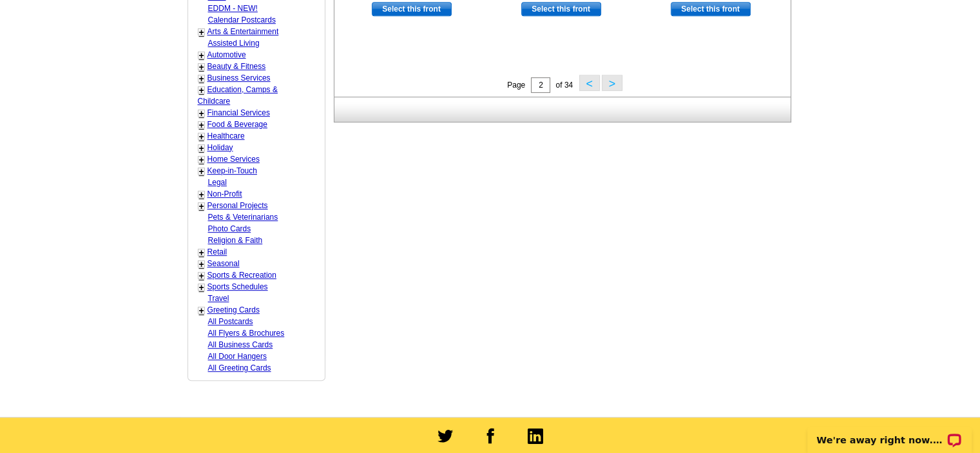 This screenshot has width=980, height=453. Describe the element at coordinates (239, 368) in the screenshot. I see `a: All Greeting Cards` at that location.